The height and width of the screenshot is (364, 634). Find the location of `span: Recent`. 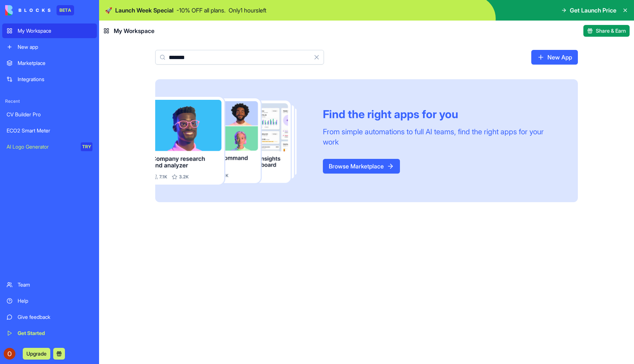

span: Recent is located at coordinates (50, 101).